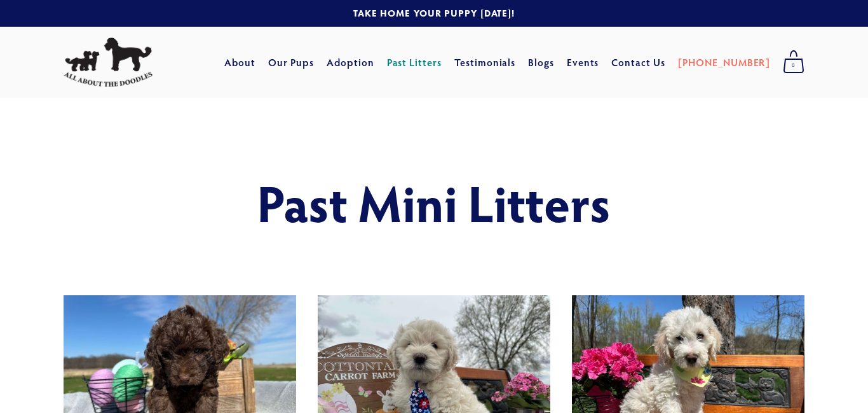 This screenshot has height=413, width=868. What do you see at coordinates (415, 61) in the screenshot?
I see `a: Past Litters` at bounding box center [415, 61].